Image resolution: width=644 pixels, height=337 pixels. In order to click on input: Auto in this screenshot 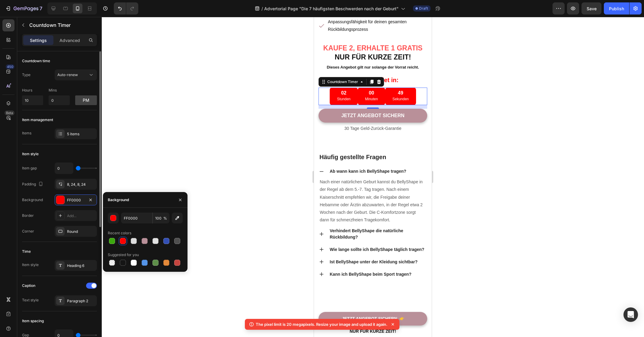, I will do `click(64, 168)`.